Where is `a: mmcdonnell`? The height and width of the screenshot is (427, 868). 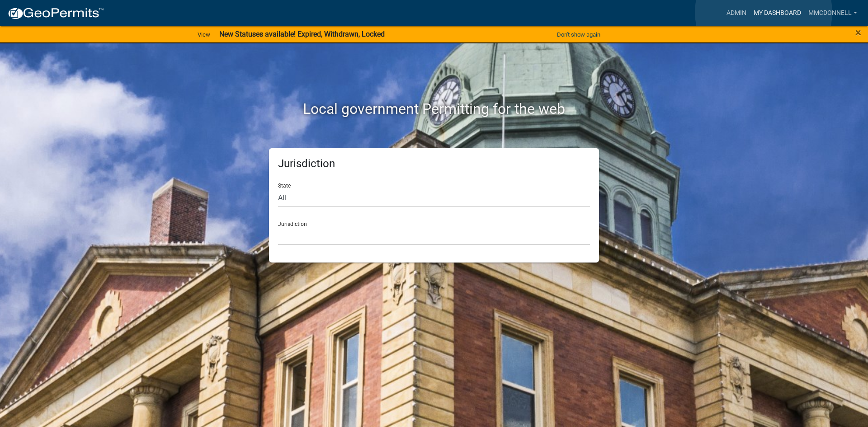
a: mmcdonnell is located at coordinates (833, 13).